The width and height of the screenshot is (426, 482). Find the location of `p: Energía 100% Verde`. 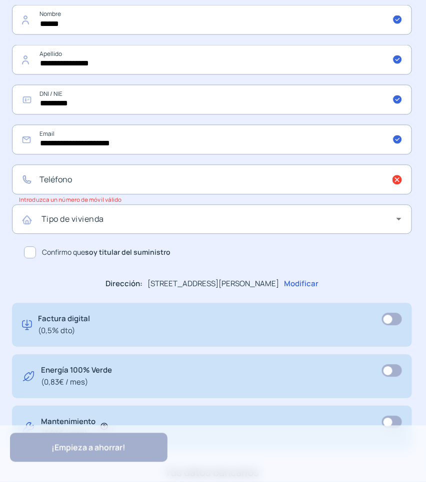

p: Energía 100% Verde is located at coordinates (76, 377).